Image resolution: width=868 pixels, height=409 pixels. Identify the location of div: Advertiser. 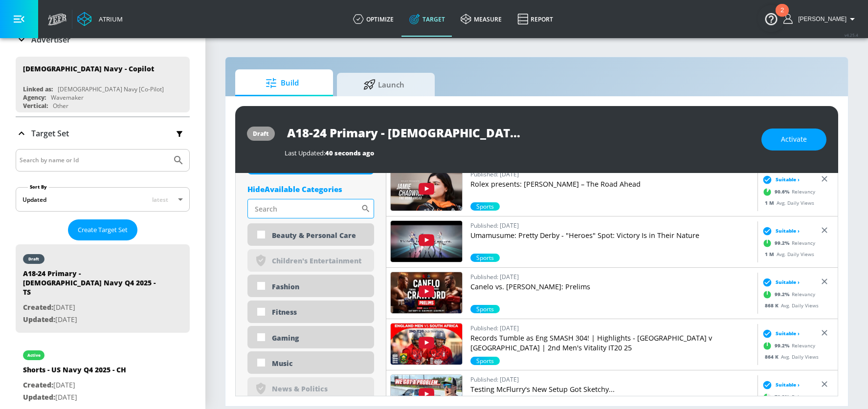
(103, 40).